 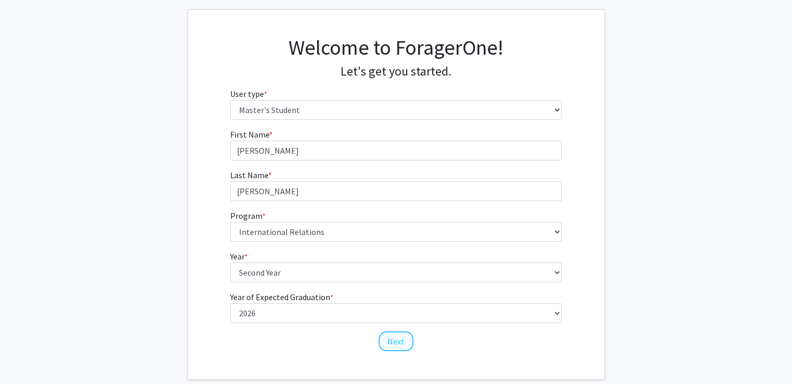 I want to click on h1: Welcome to ForagerOne!, so click(x=396, y=47).